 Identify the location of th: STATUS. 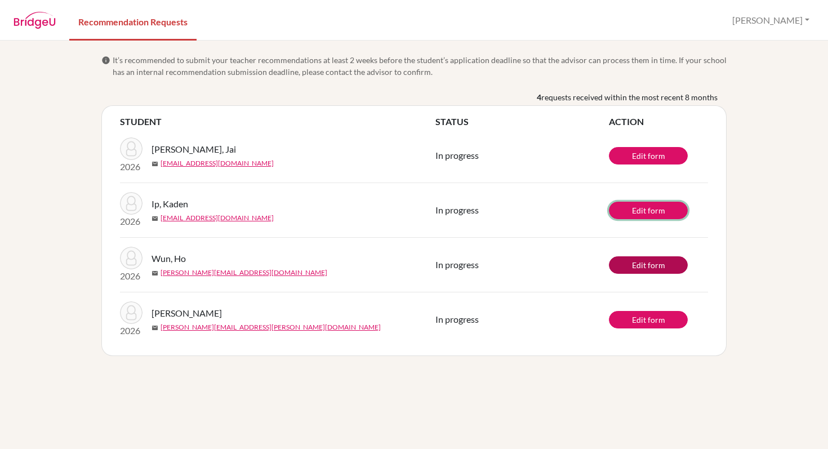
(522, 122).